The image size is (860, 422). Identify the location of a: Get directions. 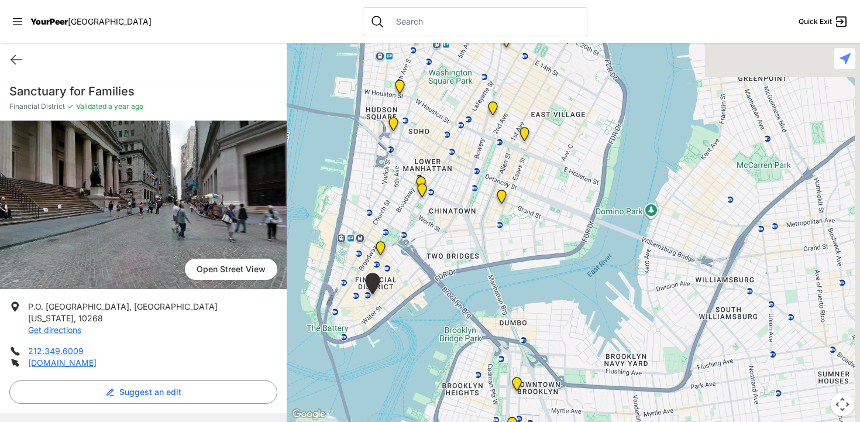
(54, 329).